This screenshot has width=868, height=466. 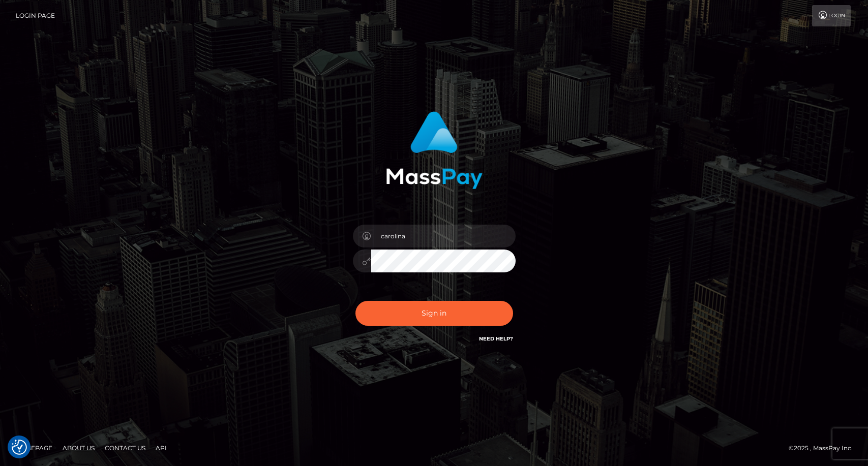 I want to click on a: Need Help?, so click(x=496, y=338).